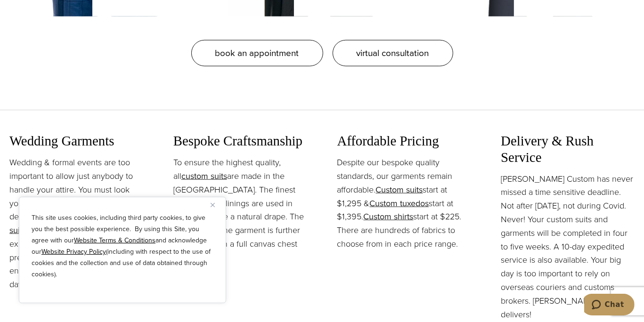  Describe the element at coordinates (257, 53) in the screenshot. I see `a: book an appointment` at that location.